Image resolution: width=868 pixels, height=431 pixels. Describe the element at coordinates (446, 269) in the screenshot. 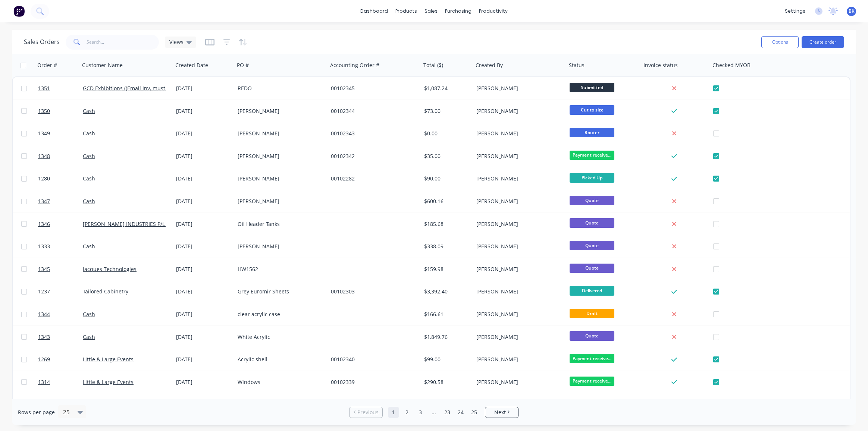

I see `div: $159.98` at that location.